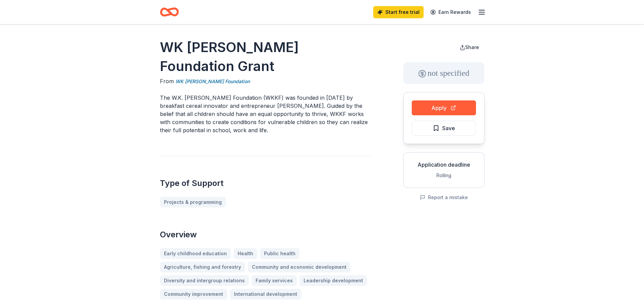  Describe the element at coordinates (265, 183) in the screenshot. I see `h2: Type of Support` at that location.